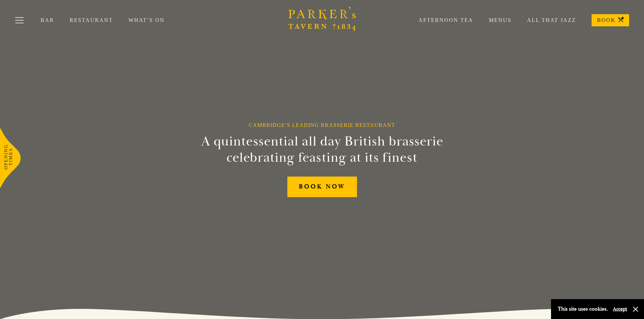 The height and width of the screenshot is (319, 644). Describe the element at coordinates (322, 187) in the screenshot. I see `a: BOOK NOW` at that location.